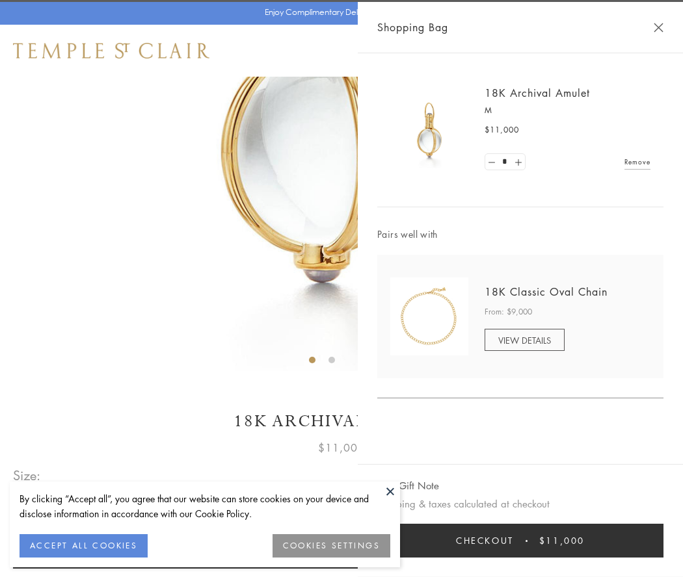  I want to click on img: 18K Archival Amulet, so click(429, 130).